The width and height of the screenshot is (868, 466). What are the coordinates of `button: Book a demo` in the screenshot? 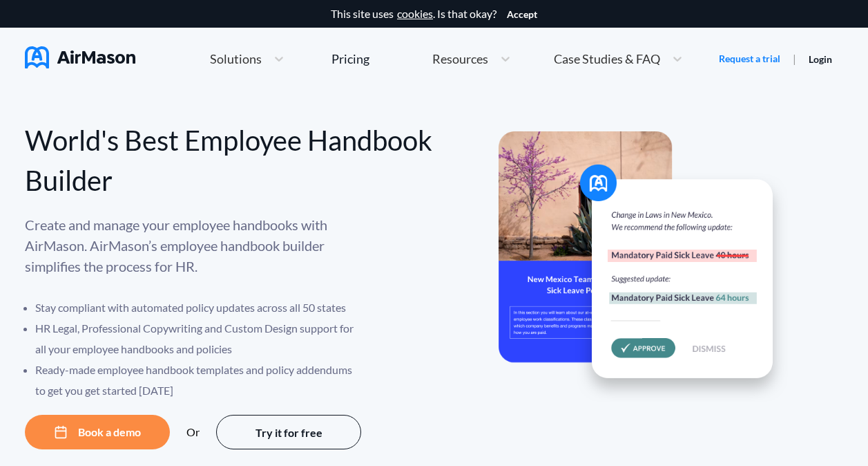 It's located at (98, 432).